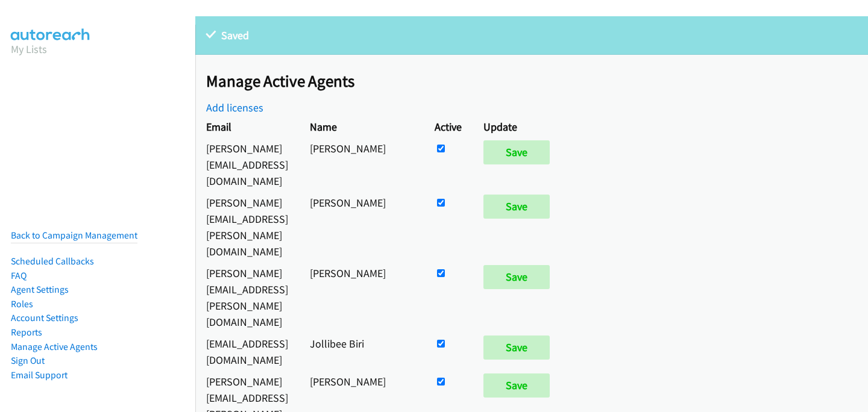 The width and height of the screenshot is (868, 412). What do you see at coordinates (44, 318) in the screenshot?
I see `a: Account Settings` at bounding box center [44, 318].